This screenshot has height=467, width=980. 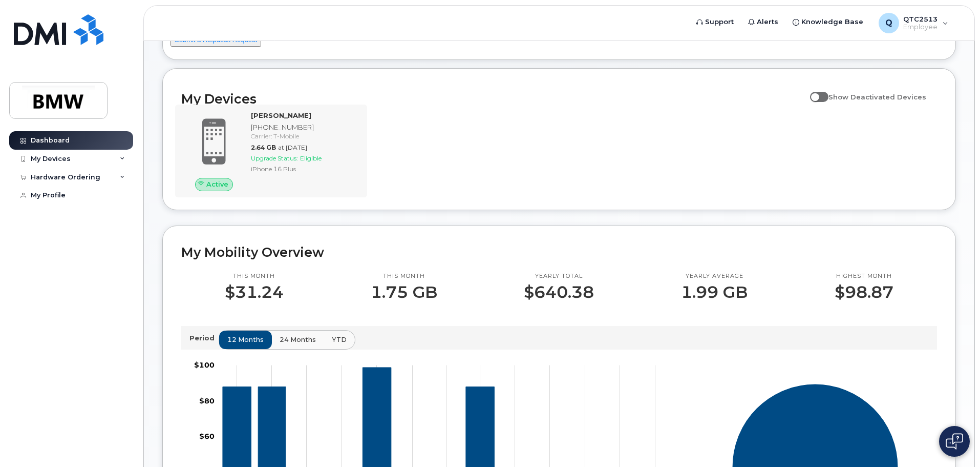 What do you see at coordinates (297, 339) in the screenshot?
I see `span: 24 months` at bounding box center [297, 339].